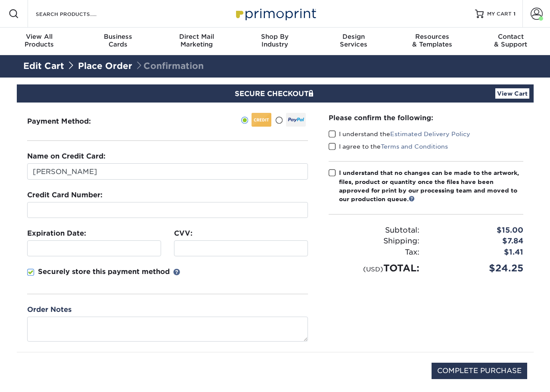 This screenshot has width=550, height=392. Describe the element at coordinates (117, 41) in the screenshot. I see `div: Cards` at that location.